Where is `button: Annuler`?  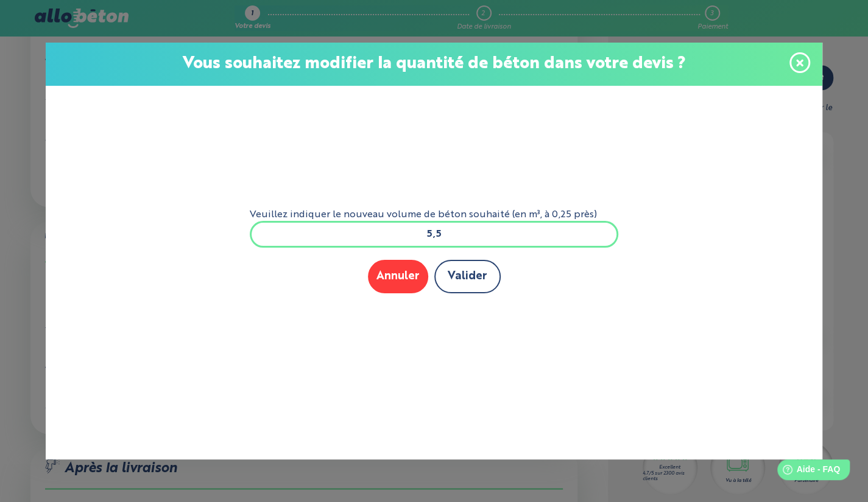 button: Annuler is located at coordinates (397, 277).